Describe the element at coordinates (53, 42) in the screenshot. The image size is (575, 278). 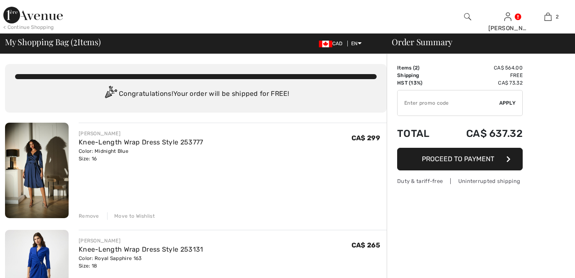
I see `span: My Shopping Bag ( Items)` at that location.